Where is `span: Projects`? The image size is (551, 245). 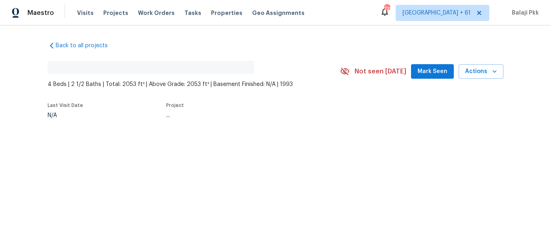
span: Projects is located at coordinates (116, 13).